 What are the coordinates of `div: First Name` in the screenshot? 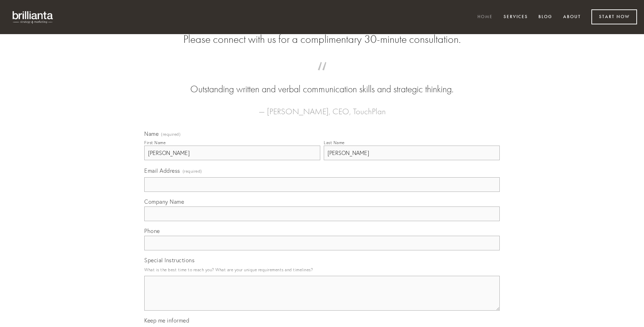 It's located at (155, 143).